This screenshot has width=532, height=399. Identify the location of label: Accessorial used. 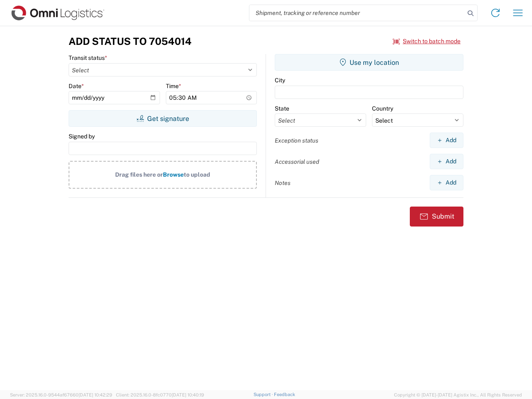
(297, 162).